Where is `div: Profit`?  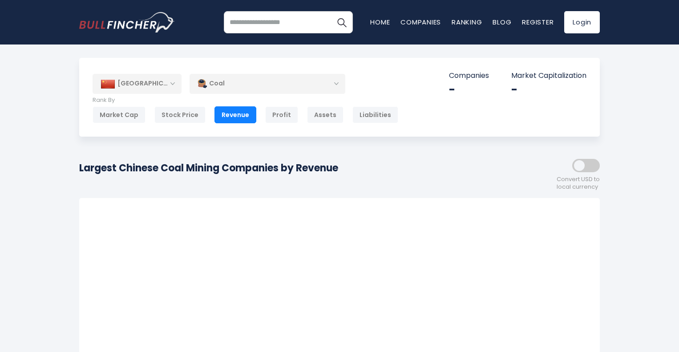 div: Profit is located at coordinates (282, 115).